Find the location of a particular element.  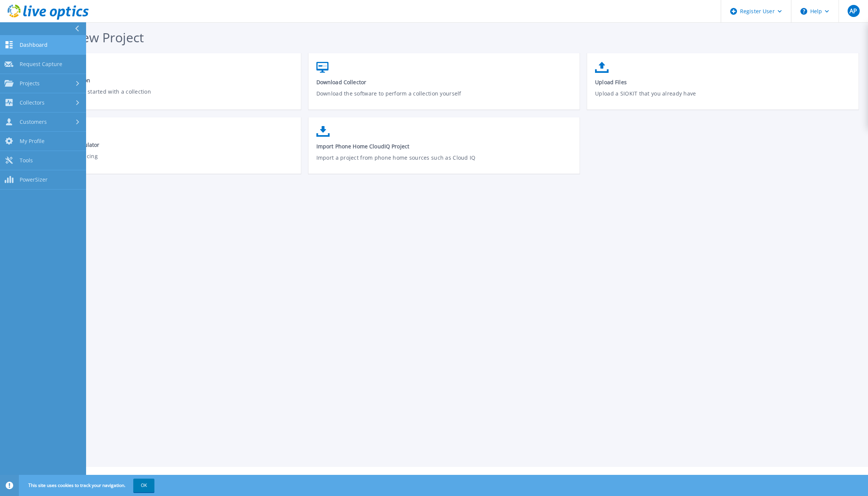

p: Get your customer started with a collection is located at coordinates (166, 96).